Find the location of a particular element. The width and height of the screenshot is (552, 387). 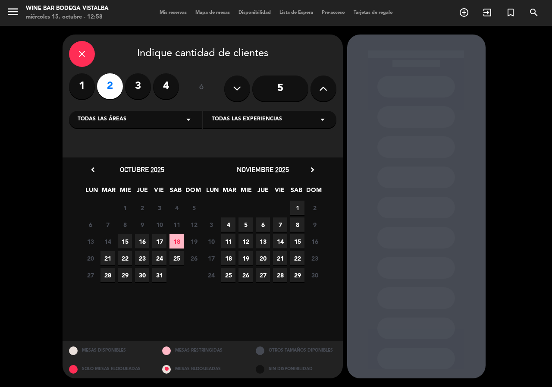

span: Lista de Espera is located at coordinates (296, 13).